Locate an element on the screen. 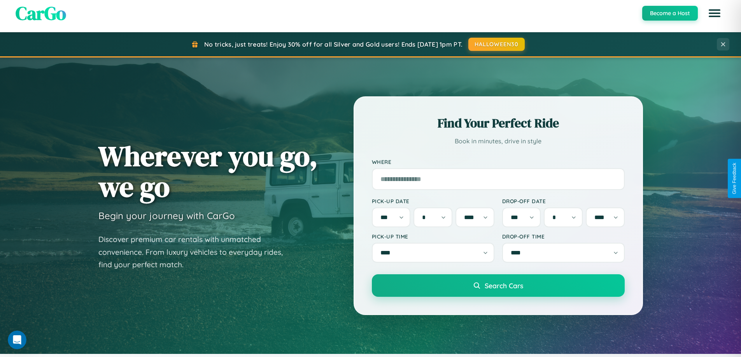 The image size is (741, 357). p: Book in minutes, drive in style is located at coordinates (498, 141).